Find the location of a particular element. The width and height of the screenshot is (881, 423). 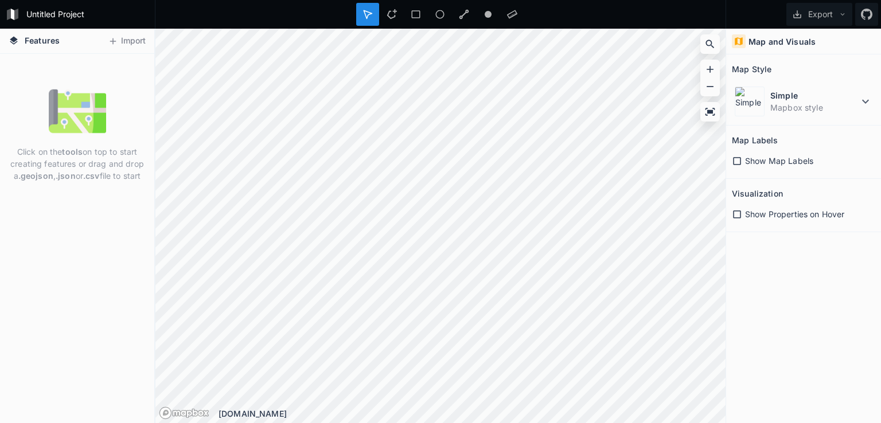

img: Simple is located at coordinates (750, 102).